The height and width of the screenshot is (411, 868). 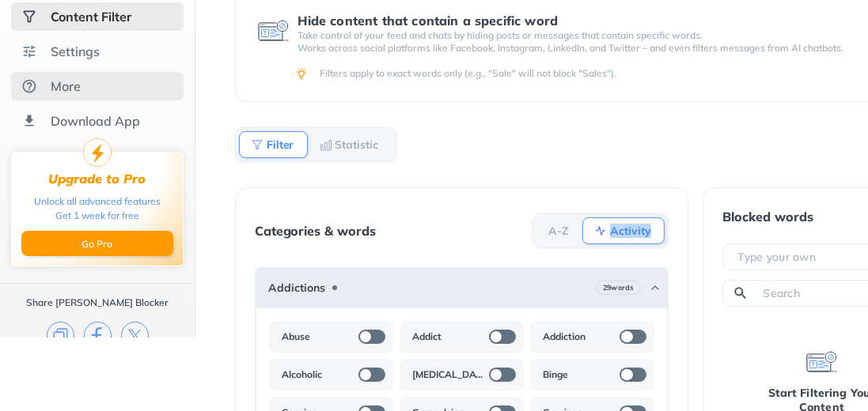 I want to click on b: Filter, so click(x=280, y=145).